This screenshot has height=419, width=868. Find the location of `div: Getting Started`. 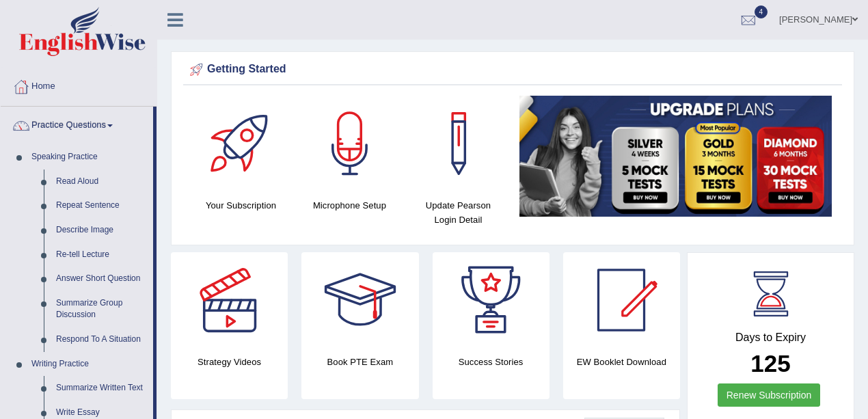

div: Getting Started is located at coordinates (513, 70).